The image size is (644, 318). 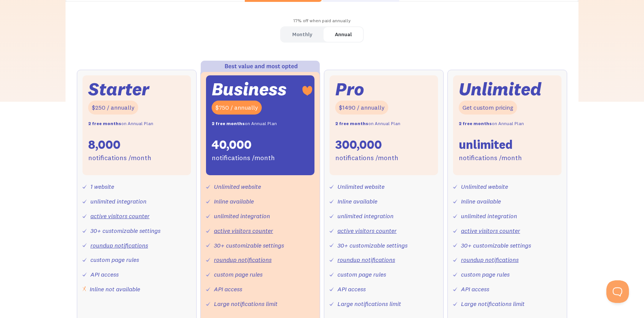 What do you see at coordinates (485, 145) in the screenshot?
I see `div: unlimited` at bounding box center [485, 145].